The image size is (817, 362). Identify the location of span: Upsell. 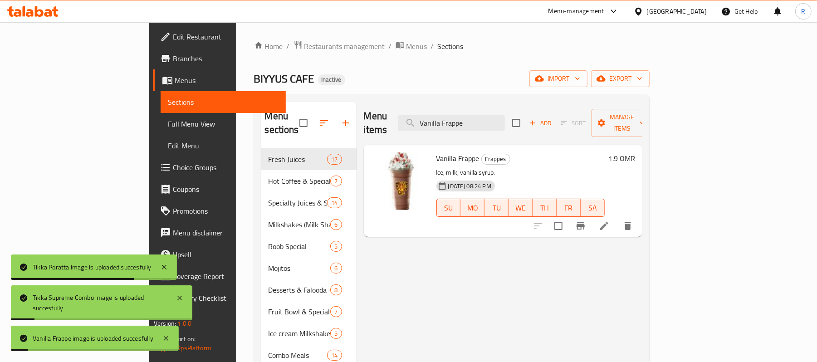
(225, 255).